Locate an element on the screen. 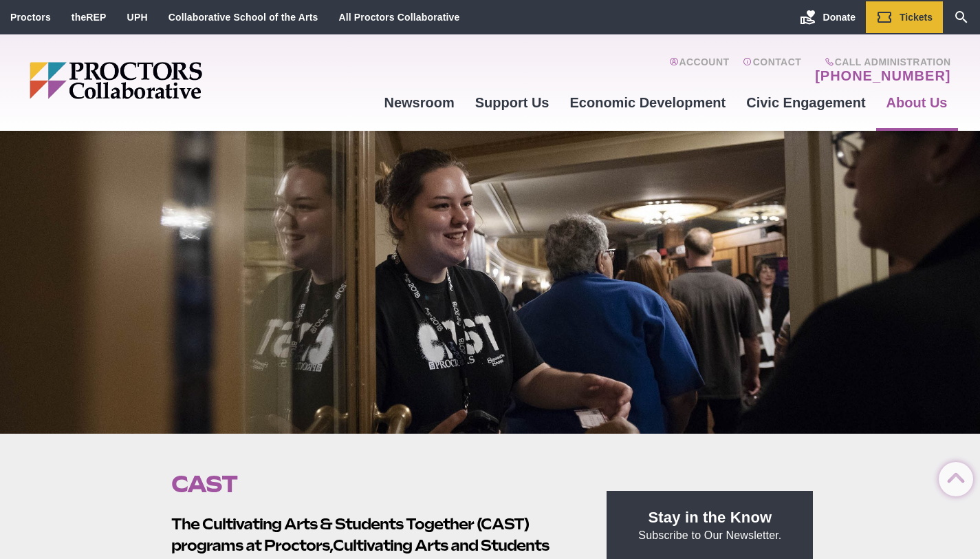 This screenshot has width=980, height=559. a: Back to Top is located at coordinates (953, 476).